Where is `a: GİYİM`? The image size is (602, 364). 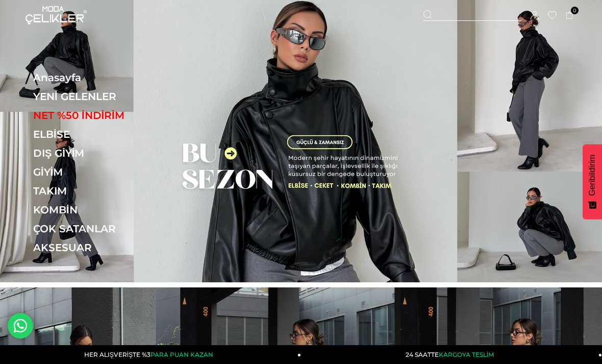 a: GİYİM is located at coordinates (103, 172).